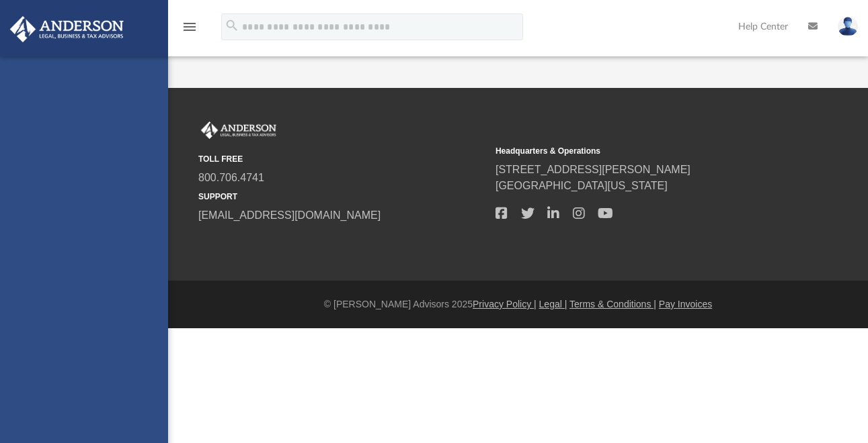 The height and width of the screenshot is (443, 868). Describe the element at coordinates (190, 27) in the screenshot. I see `i: menu` at that location.